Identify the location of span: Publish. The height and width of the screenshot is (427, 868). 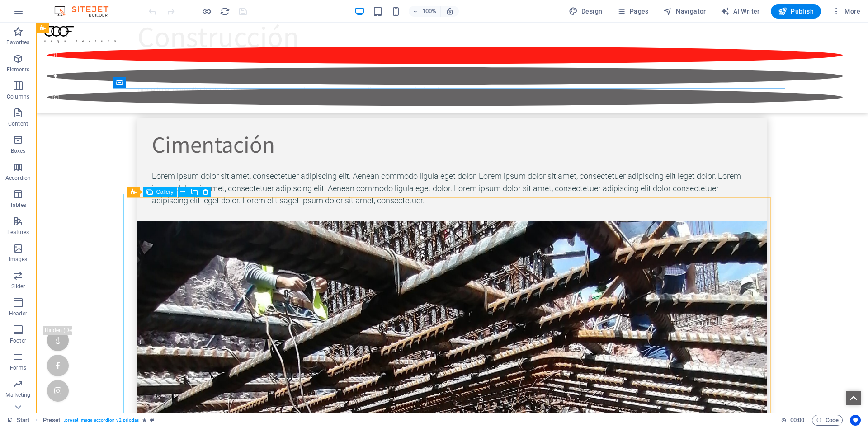
(795, 11).